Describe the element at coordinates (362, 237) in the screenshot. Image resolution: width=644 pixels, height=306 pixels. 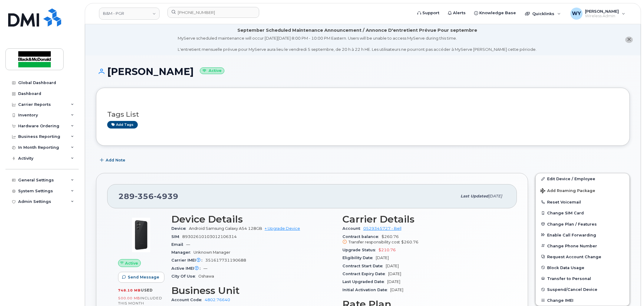
I see `span: Contract balance` at that location.